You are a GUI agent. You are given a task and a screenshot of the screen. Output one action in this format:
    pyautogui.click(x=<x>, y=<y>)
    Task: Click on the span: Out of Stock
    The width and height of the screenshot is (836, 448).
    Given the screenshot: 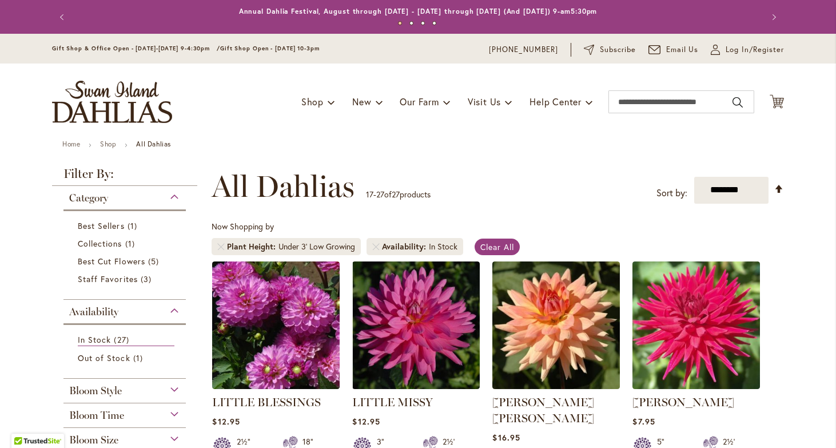 What is the action you would take?
    pyautogui.click(x=104, y=357)
    